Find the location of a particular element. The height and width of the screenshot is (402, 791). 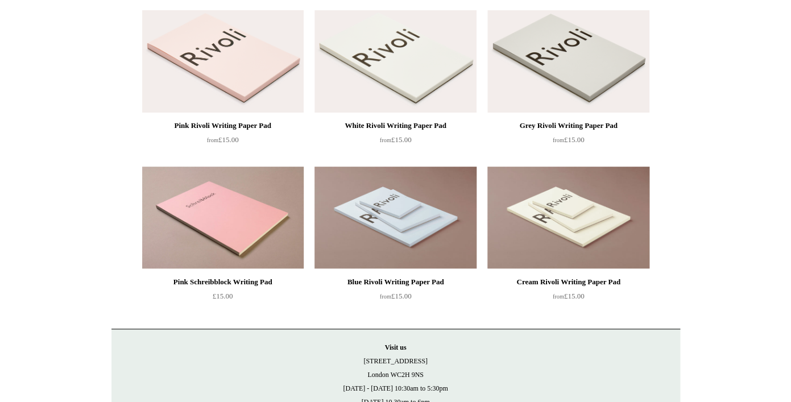

div: Cream Rivoli Writing Paper Pad is located at coordinates (568, 282).